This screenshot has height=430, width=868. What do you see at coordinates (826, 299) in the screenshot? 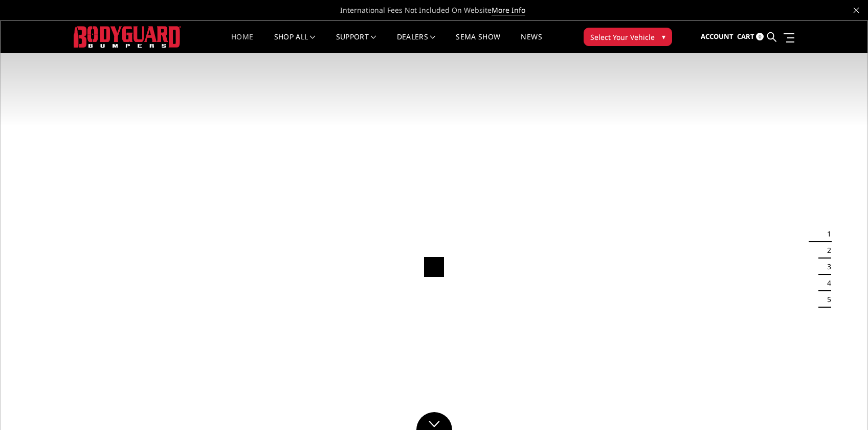
I see `button: 5 of 5` at bounding box center [826, 299].